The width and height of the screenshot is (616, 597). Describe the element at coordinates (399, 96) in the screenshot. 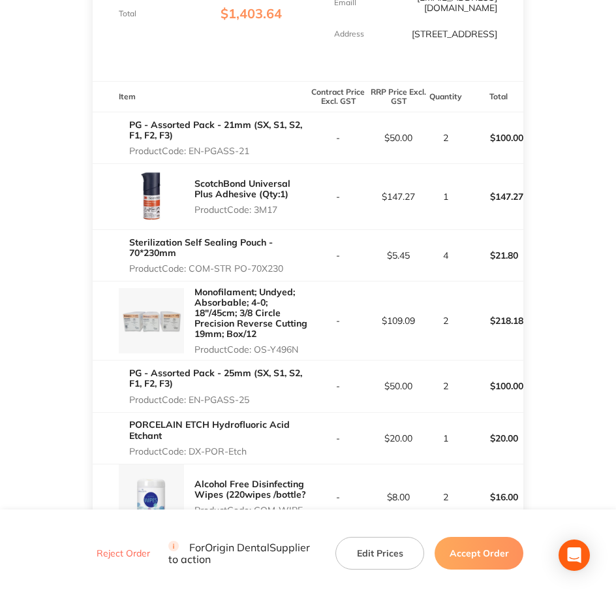

I see `th: RRP Price Excl. GST` at that location.